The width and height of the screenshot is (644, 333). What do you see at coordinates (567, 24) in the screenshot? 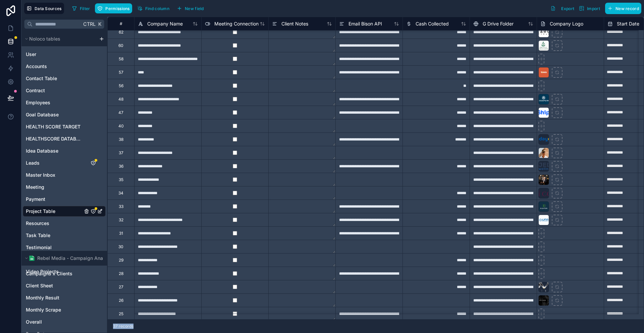
I see `span: Company Logo` at bounding box center [567, 24].